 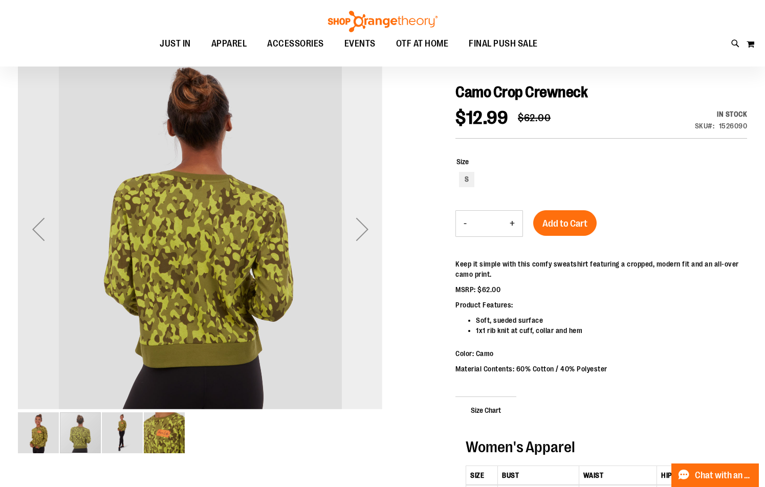 What do you see at coordinates (721, 114) in the screenshot?
I see `div: Availability` at bounding box center [721, 114].